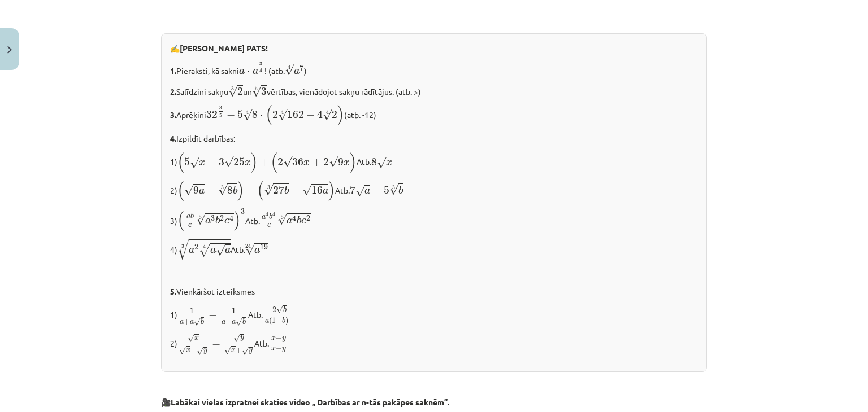 Image resolution: width=868 pixels, height=412 pixels. Describe the element at coordinates (317, 190) in the screenshot. I see `span: 16` at that location.